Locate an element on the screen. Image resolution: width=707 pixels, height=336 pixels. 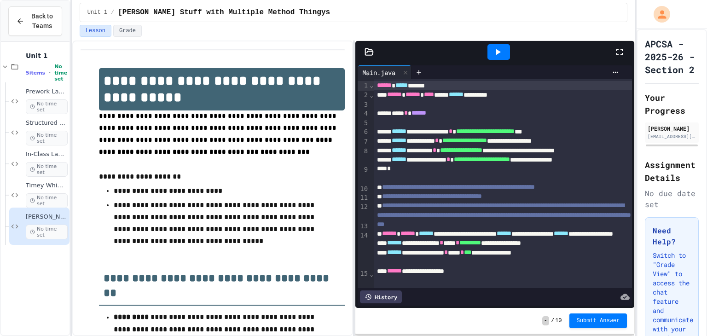
div: 7 is located at coordinates (363, 142).